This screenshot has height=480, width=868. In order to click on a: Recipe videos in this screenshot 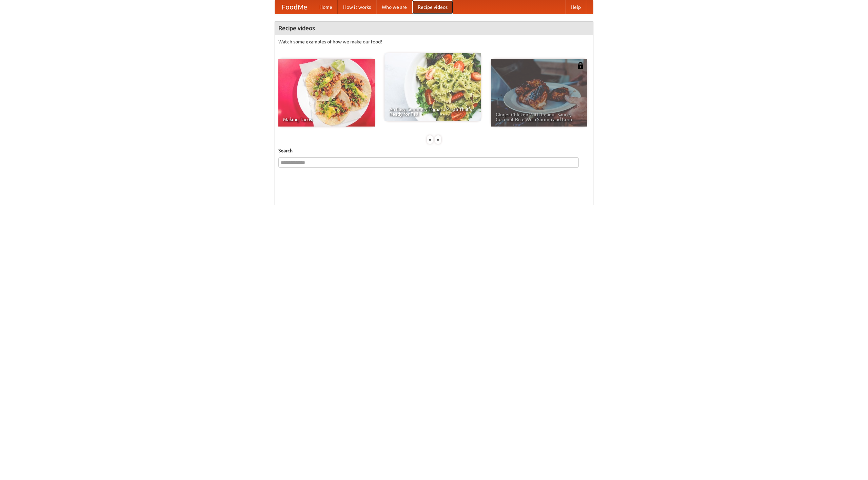, I will do `click(433, 7)`.